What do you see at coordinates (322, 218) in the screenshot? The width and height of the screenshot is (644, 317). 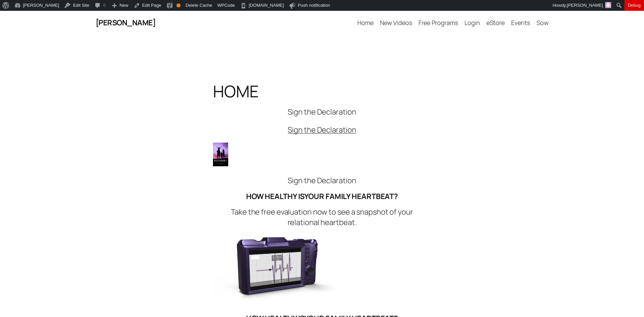 I see `p: Take the free evaluation now to see a snapshot of your relational heartbeat.` at bounding box center [322, 218].